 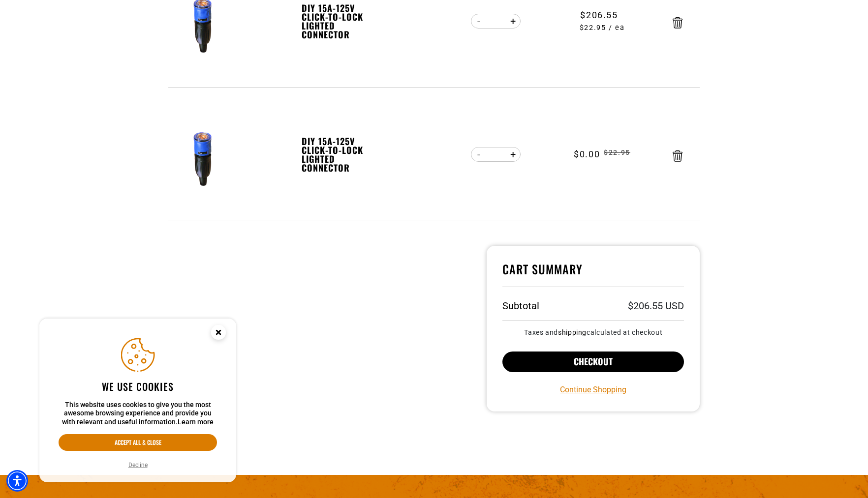 I want to click on button: Close this option, so click(x=218, y=334).